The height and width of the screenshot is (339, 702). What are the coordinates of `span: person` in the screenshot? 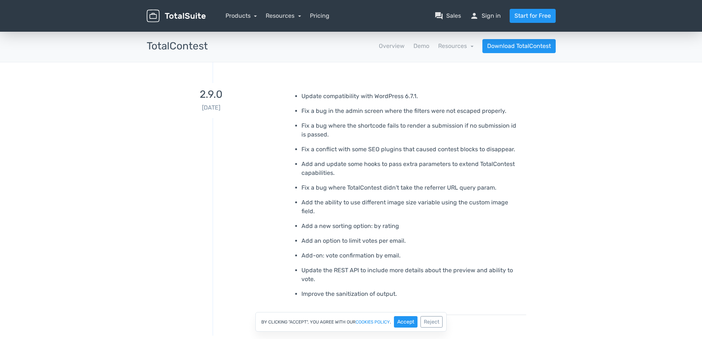 It's located at (474, 16).